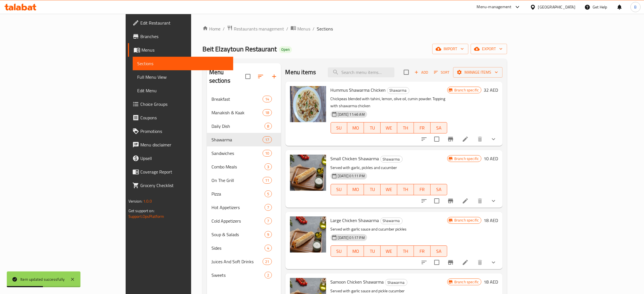 The height and width of the screenshot is (294, 644). What do you see at coordinates (261, 76) in the screenshot?
I see `span: Sort sections` at bounding box center [261, 76].